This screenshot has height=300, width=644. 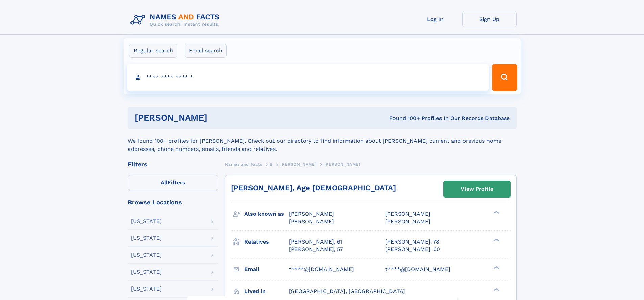 I want to click on input: search input, so click(x=308, y=78).